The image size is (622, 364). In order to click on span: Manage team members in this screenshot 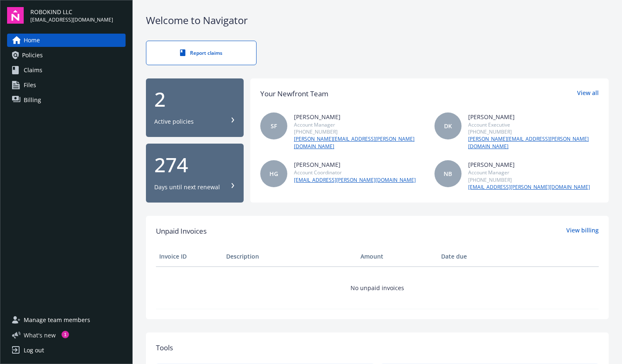, I will do `click(57, 320)`.